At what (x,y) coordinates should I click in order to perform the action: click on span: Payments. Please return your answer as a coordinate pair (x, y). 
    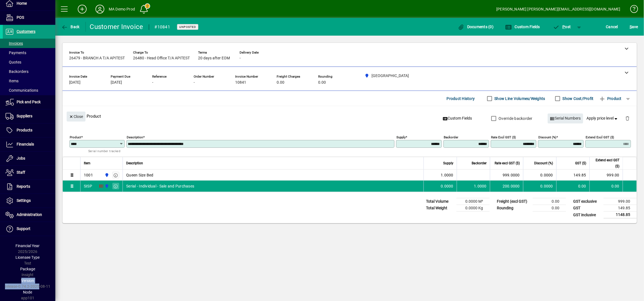
    Looking at the image, I should click on (16, 53).